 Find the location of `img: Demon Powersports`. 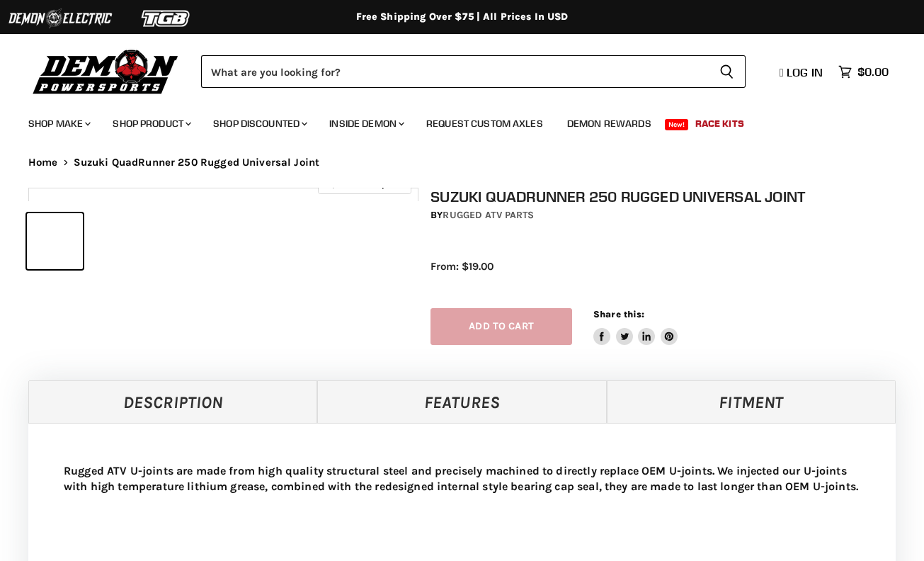

img: Demon Powersports is located at coordinates (106, 71).